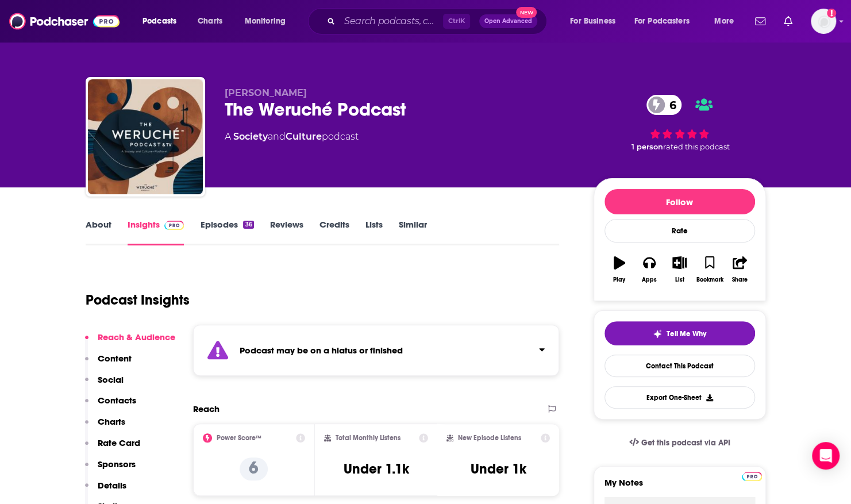  Describe the element at coordinates (253, 468) in the screenshot. I see `p: 6` at that location.